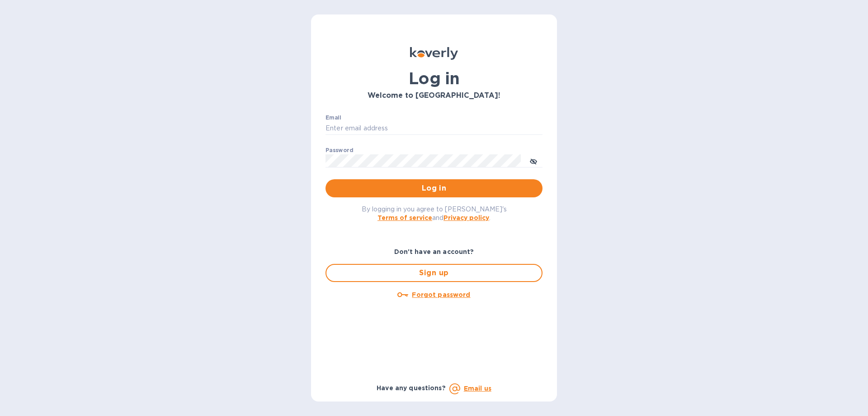 This screenshot has height=416, width=868. Describe the element at coordinates (339, 150) in the screenshot. I see `label: Password` at that location.